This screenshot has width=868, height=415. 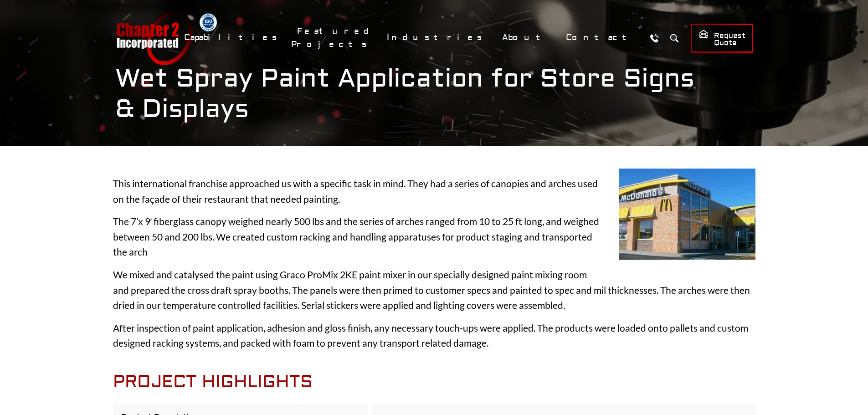 I want to click on a: Request Quote, so click(x=722, y=38).